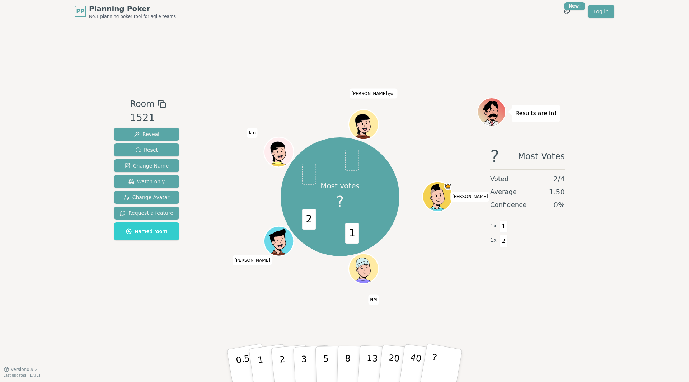  What do you see at coordinates (508, 205) in the screenshot?
I see `span: Confidence` at bounding box center [508, 205].